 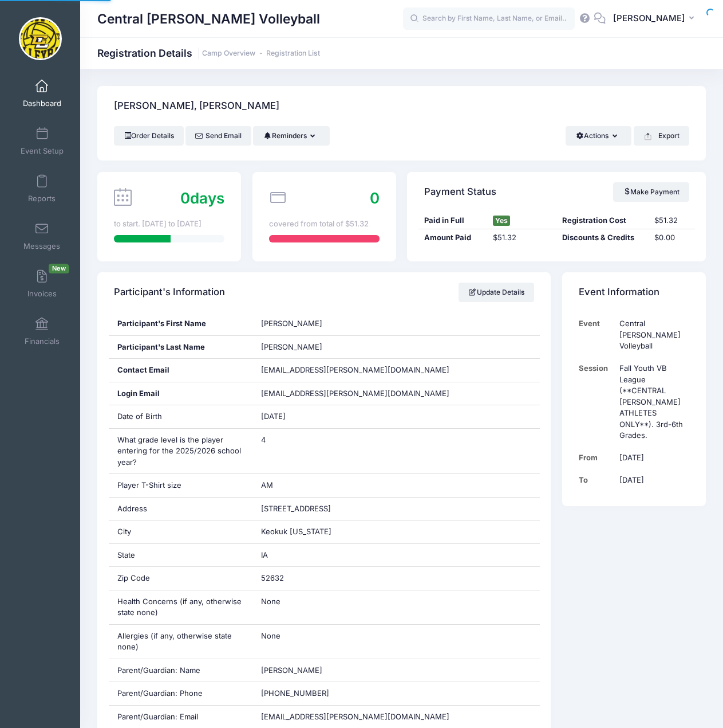 I want to click on div: Discounts & Credits, so click(x=602, y=238).